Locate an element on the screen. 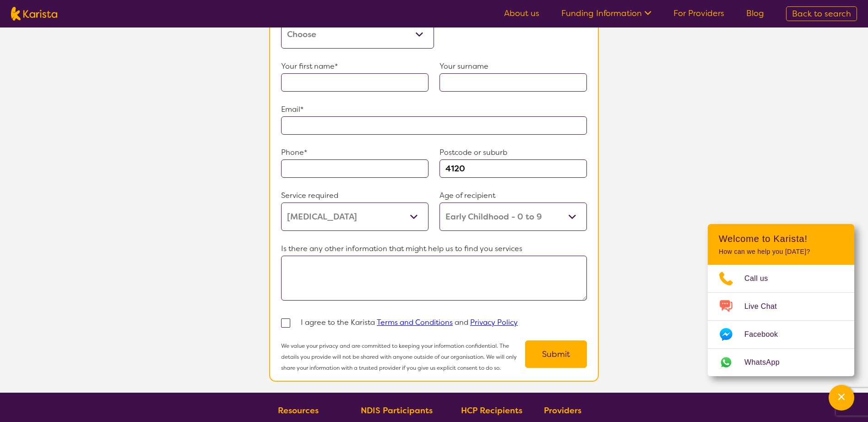 The height and width of the screenshot is (422, 868). p: Email* is located at coordinates (434, 110).